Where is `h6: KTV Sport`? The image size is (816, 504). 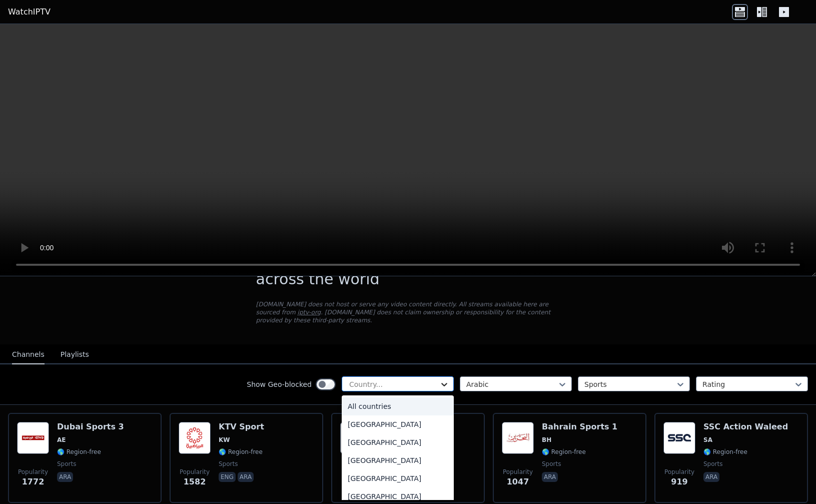
h6: KTV Sport is located at coordinates (241, 427).